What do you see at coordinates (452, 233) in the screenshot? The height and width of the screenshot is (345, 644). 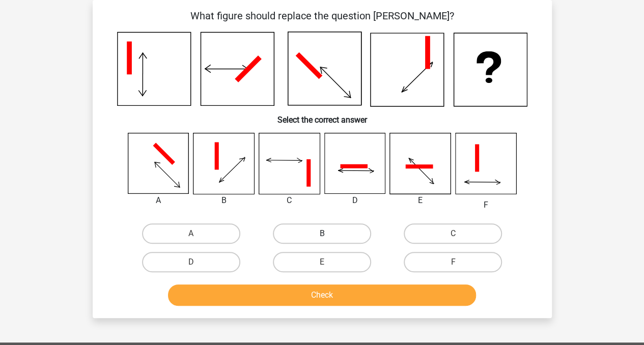 I see `label: C` at bounding box center [452, 233].